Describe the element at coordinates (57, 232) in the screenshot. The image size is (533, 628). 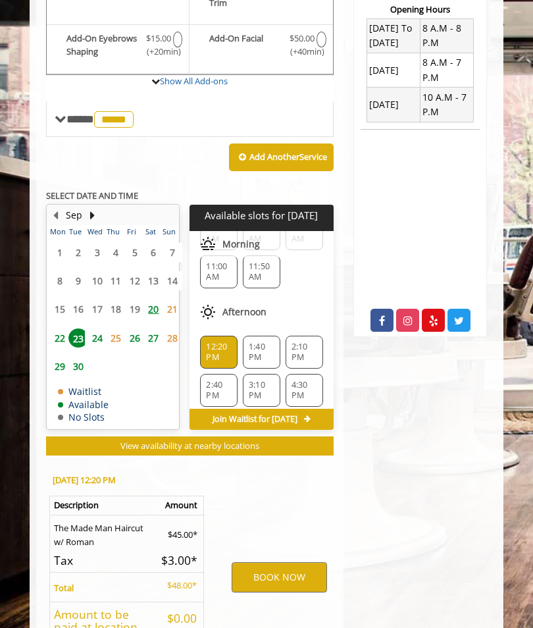
I see `th: Mon` at that location.